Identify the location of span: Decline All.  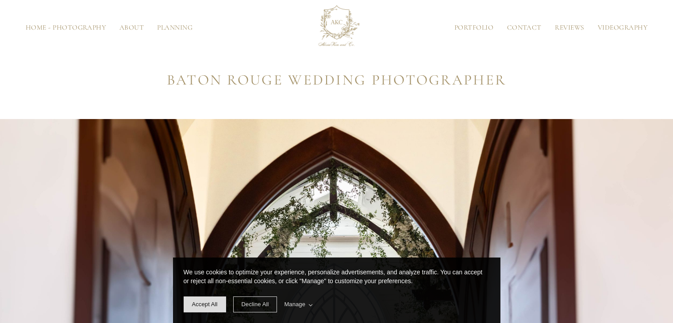
(255, 304).